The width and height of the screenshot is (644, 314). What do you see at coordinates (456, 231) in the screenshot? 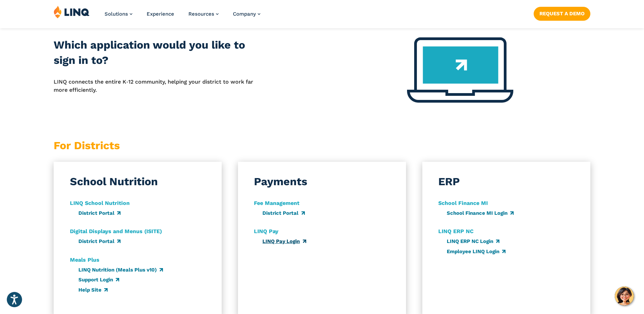
I see `strong: LINQ ERP NC` at bounding box center [456, 231].